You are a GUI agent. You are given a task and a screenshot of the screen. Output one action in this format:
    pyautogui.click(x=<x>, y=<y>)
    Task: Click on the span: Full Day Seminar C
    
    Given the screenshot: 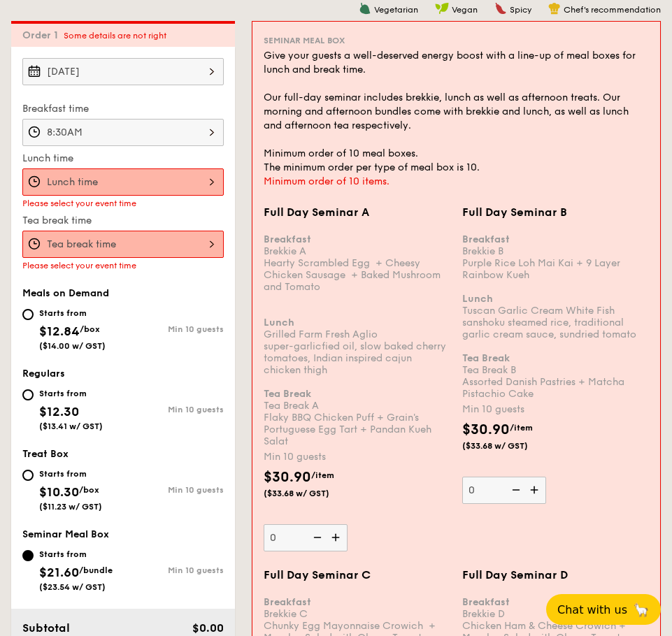 What is the action you would take?
    pyautogui.click(x=316, y=574)
    